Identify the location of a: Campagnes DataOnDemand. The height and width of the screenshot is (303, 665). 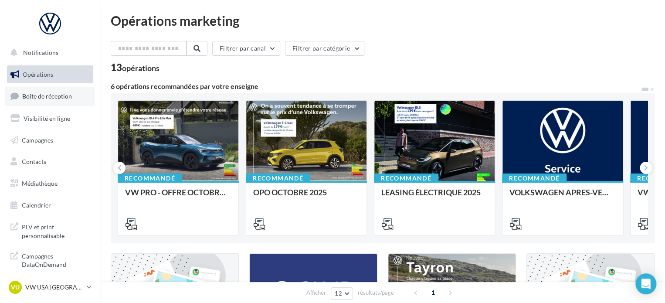
(50, 259).